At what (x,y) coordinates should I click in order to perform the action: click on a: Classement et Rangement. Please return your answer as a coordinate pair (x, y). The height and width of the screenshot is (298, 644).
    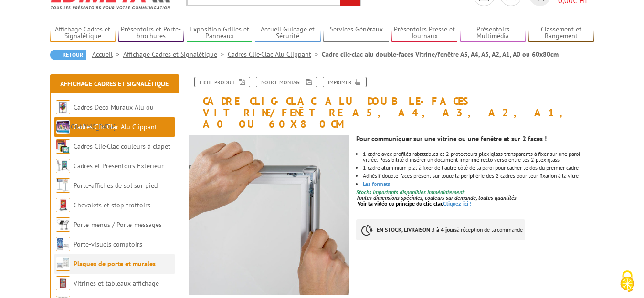
    Looking at the image, I should click on (561, 33).